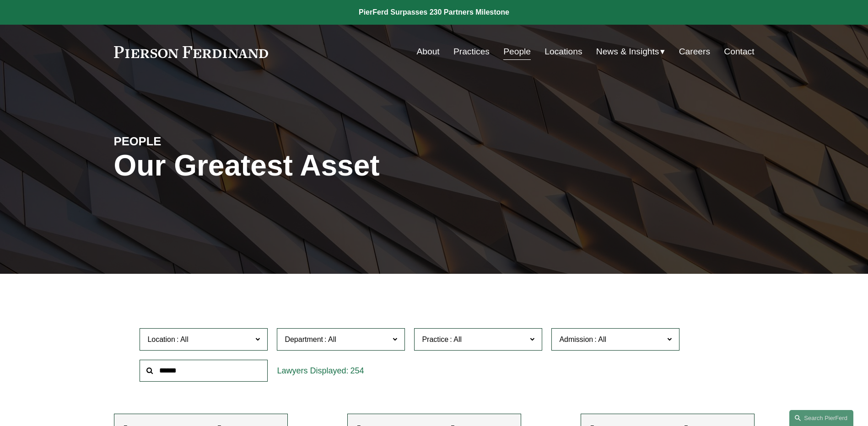  Describe the element at coordinates (304, 339) in the screenshot. I see `span: Department` at that location.